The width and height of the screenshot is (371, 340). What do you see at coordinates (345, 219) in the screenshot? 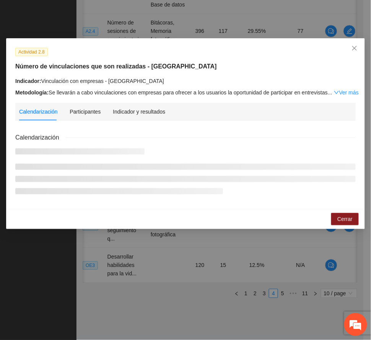
I see `button: Cerrar` at bounding box center [345, 219].